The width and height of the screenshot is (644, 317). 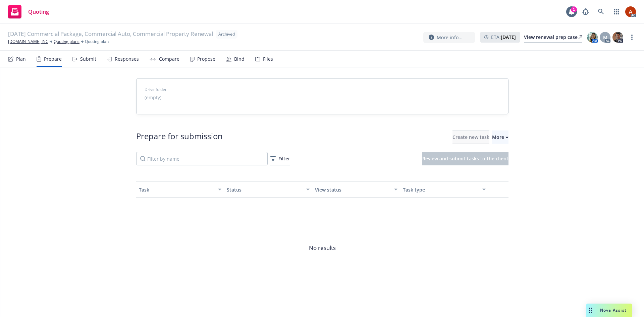 I want to click on span: Review and submit tasks to the client, so click(x=465, y=158).